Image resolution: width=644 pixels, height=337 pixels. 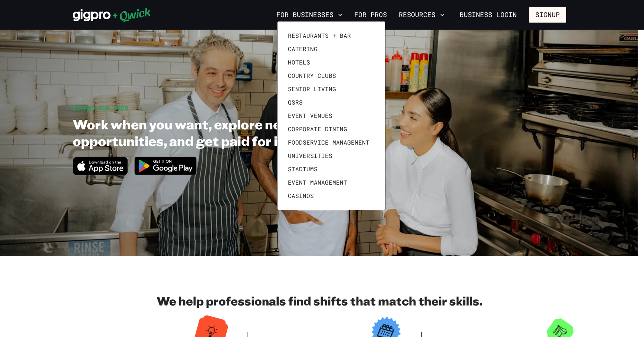 I want to click on span: Casinos, so click(x=301, y=195).